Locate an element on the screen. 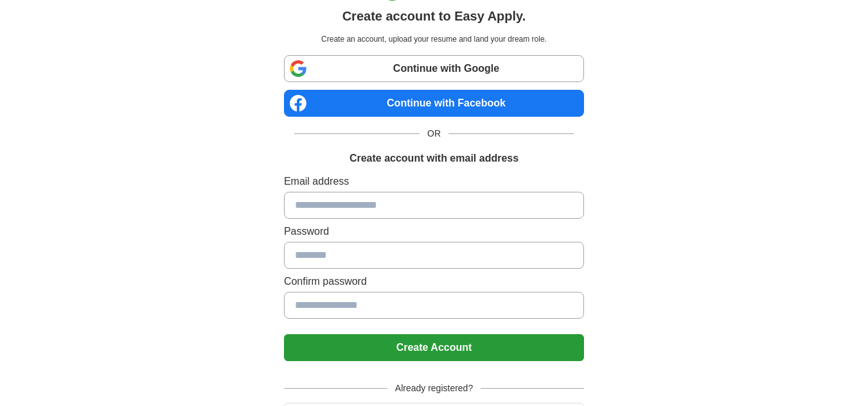  label: Confirm password is located at coordinates (434, 282).